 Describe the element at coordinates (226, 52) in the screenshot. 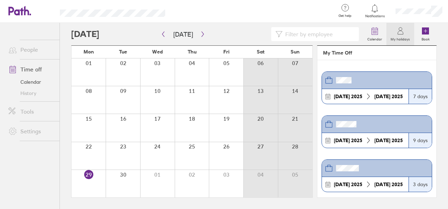

I see `span: Fri` at that location.